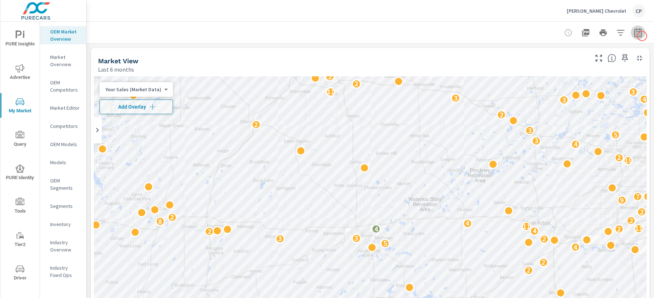  I want to click on button: Add Overlay, so click(136, 107).